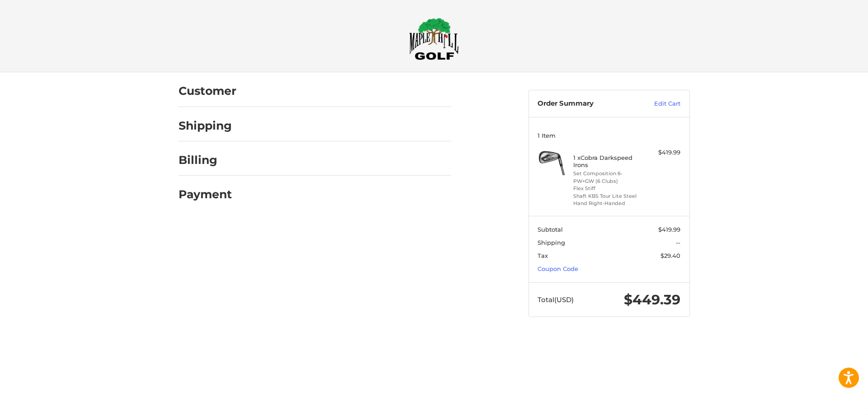 Image resolution: width=868 pixels, height=415 pixels. What do you see at coordinates (208, 91) in the screenshot?
I see `h2: Customer` at bounding box center [208, 91].